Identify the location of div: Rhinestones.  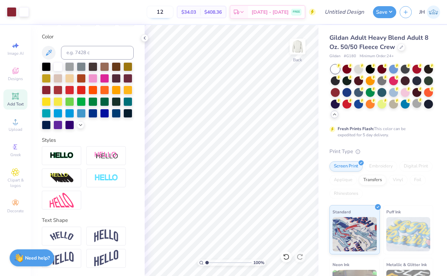
(346, 194).